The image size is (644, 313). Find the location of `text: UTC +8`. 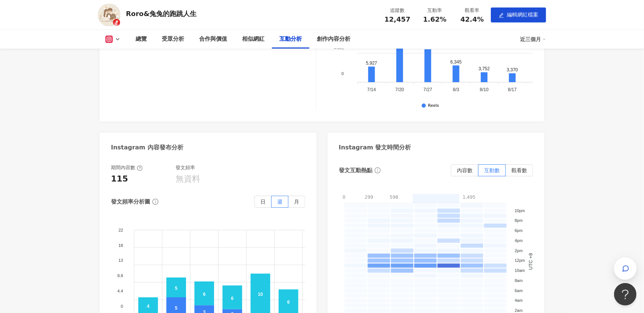

text: UTC +8 is located at coordinates (530, 261).